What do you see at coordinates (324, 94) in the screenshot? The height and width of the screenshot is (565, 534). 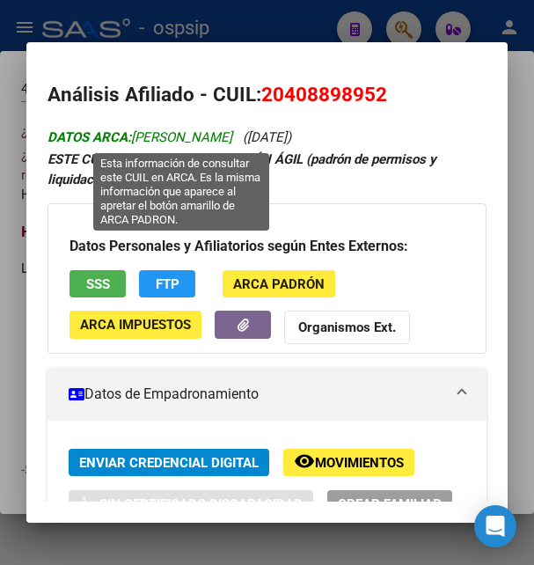 I see `span: 20408898952` at bounding box center [324, 94].